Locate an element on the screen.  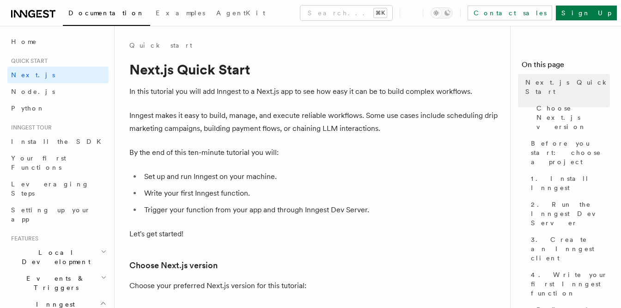
a: Home is located at coordinates (58, 42).